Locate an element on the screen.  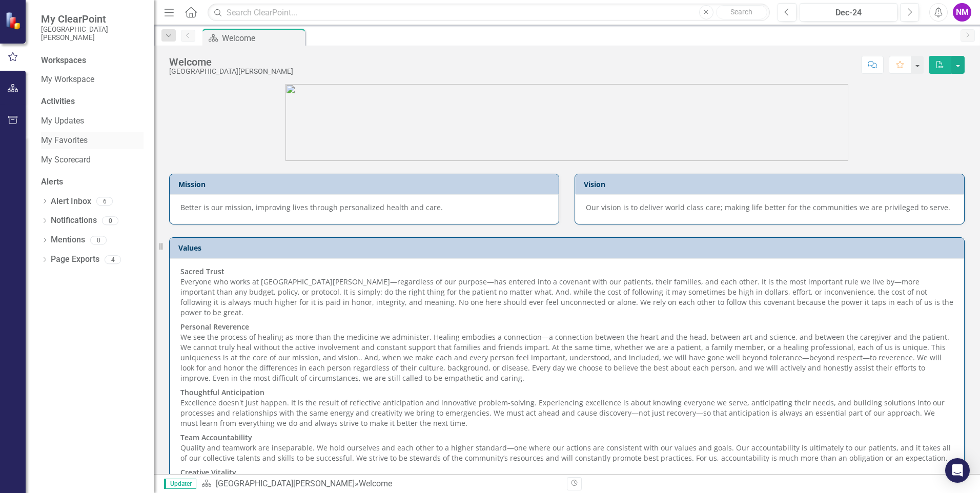
a: My Scorecard is located at coordinates (92, 160).